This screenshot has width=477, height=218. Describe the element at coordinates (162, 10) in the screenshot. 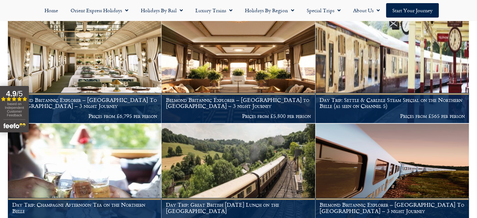

I see `a: Holidays by Rail` at that location.